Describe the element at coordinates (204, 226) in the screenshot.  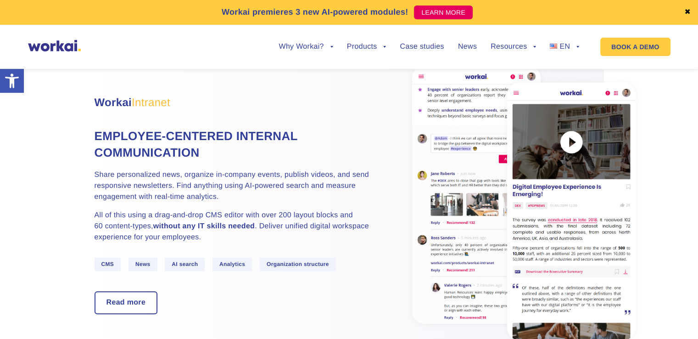
I see `strong: without any IT skills needed` at that location.